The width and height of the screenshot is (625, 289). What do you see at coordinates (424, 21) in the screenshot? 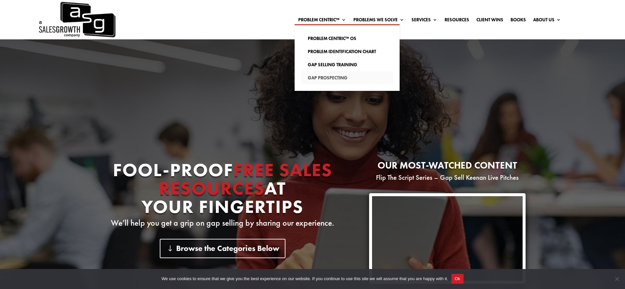
I see `a: Services` at bounding box center [424, 21].